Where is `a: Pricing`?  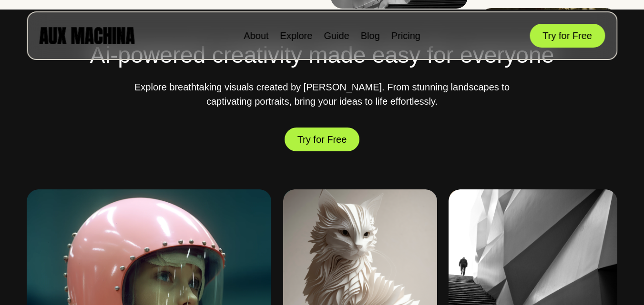
a: Pricing is located at coordinates (406, 36).